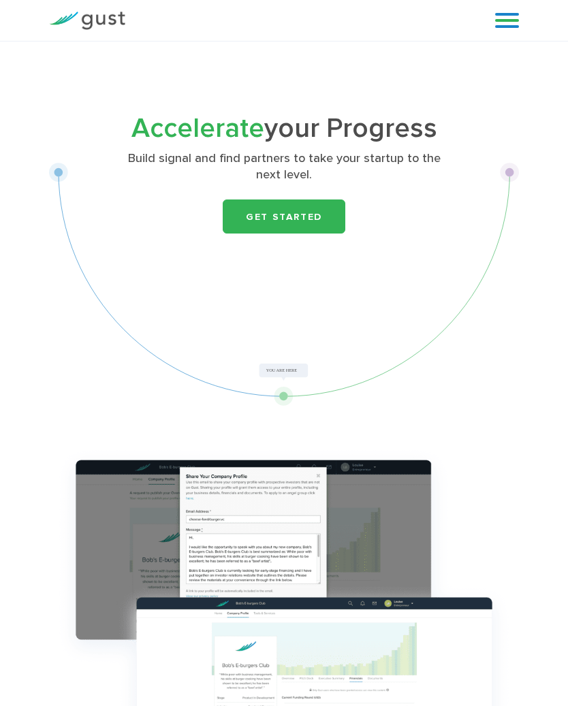  What do you see at coordinates (284, 167) in the screenshot?
I see `p: Build signal and find partners to take your startup to the next level.` at bounding box center [284, 167].